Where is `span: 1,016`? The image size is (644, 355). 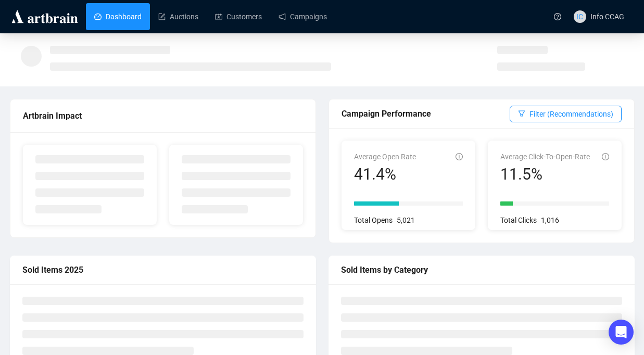
span: 1,016 is located at coordinates (550, 220).